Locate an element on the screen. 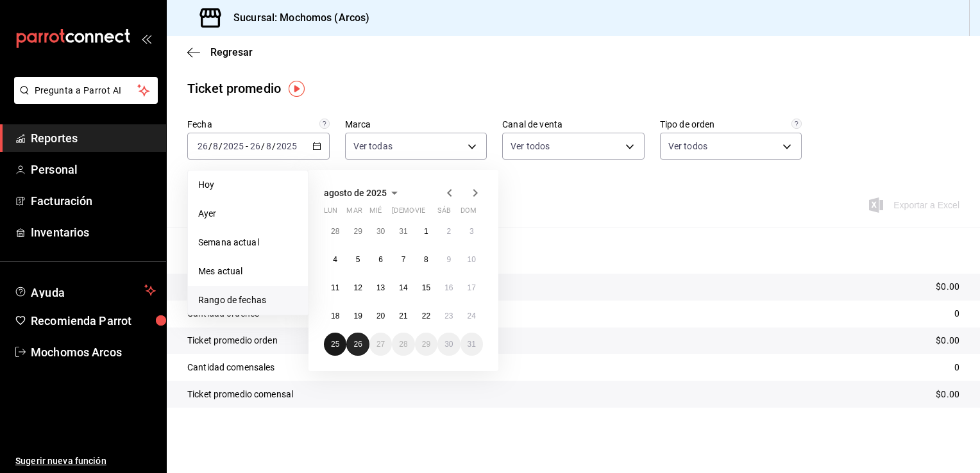 The width and height of the screenshot is (980, 473). button: 5 de agosto de 2025 is located at coordinates (357, 260).